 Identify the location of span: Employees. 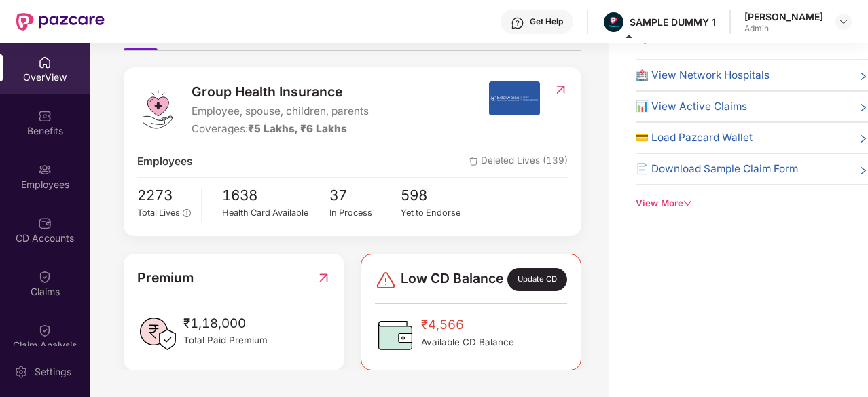
(164, 161).